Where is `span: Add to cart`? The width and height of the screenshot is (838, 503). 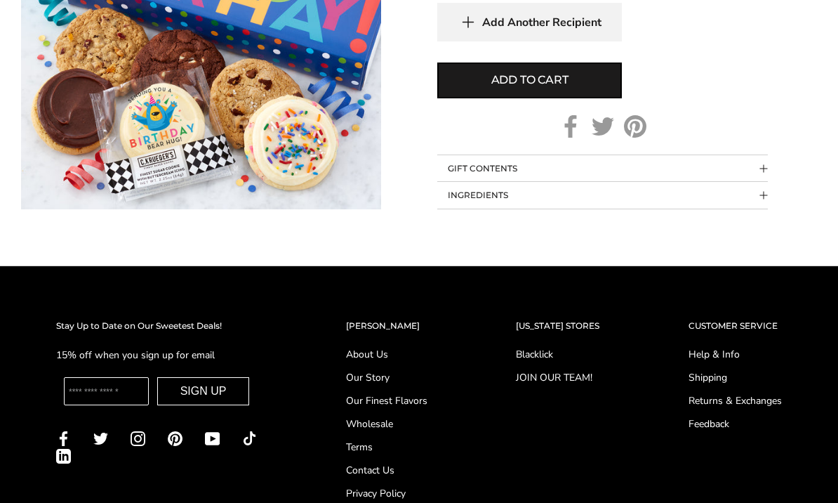 span: Add to cart is located at coordinates (530, 80).